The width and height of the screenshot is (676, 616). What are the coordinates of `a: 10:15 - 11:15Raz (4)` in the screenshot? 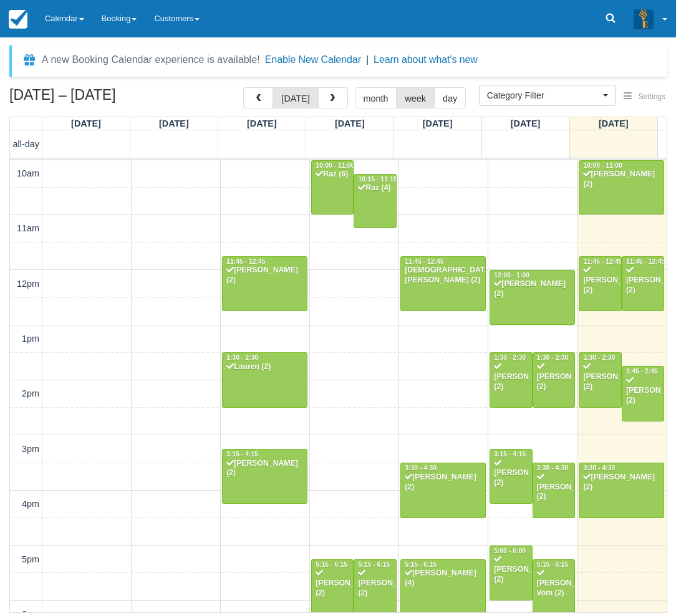 It's located at (375, 201).